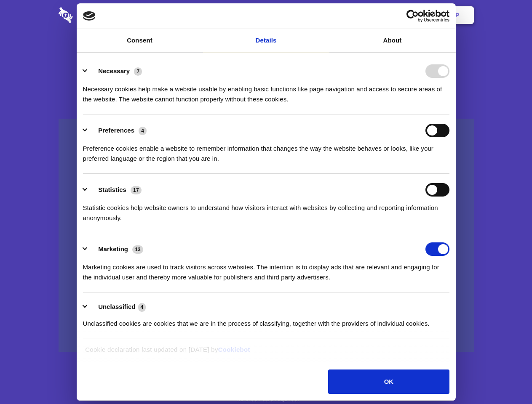 Image resolution: width=532 pixels, height=404 pixels. Describe the element at coordinates (266, 210) in the screenshot. I see `div: Statistic cookies help website owners to understand how visitors interact with websites by collec...` at that location.